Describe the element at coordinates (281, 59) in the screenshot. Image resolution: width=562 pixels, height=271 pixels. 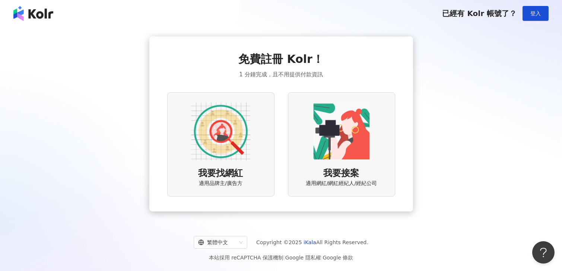
I see `span: 免費註冊 Kolr！` at that location.